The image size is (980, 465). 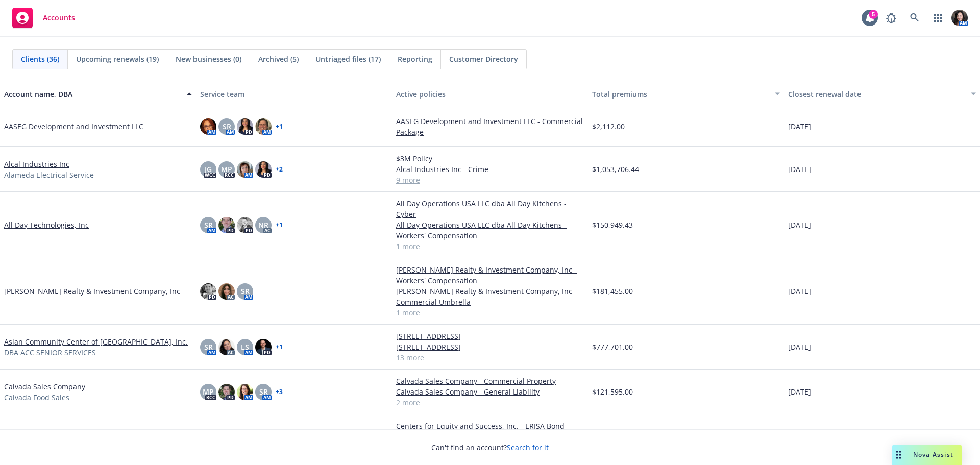 What do you see at coordinates (490, 127) in the screenshot?
I see `a: AASEG Development and Investment LLC - Commercial Package` at bounding box center [490, 127].